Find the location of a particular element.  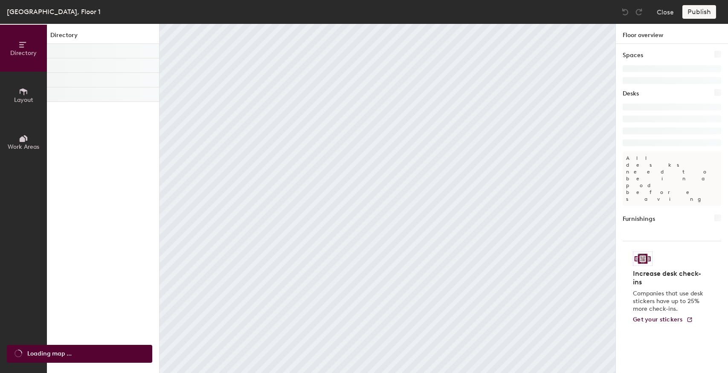

span: Loading map ... is located at coordinates (49, 354).